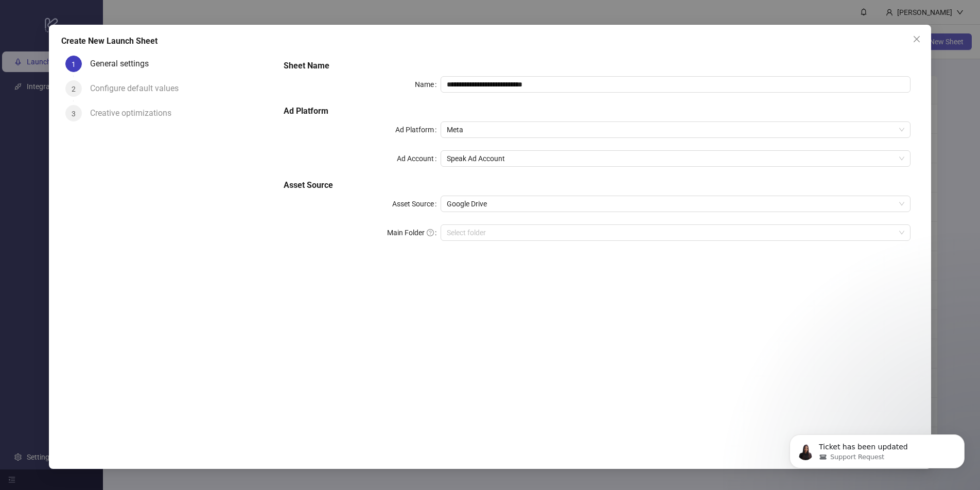 This screenshot has width=980, height=490. What do you see at coordinates (111, 34) in the screenshot?
I see `p: Ticket has been updated` at bounding box center [111, 34].